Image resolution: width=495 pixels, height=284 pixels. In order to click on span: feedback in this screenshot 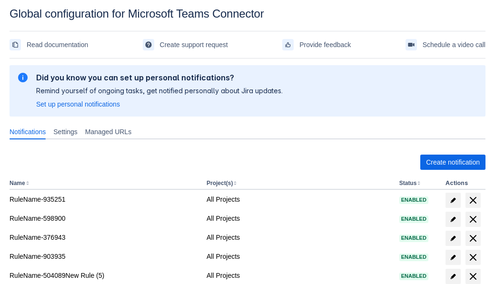, I will do `click(288, 45)`.